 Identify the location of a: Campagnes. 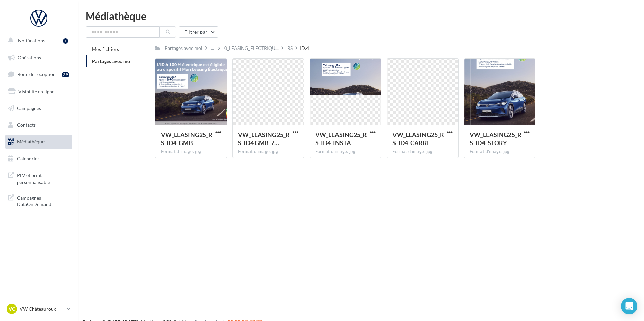
(39, 109).